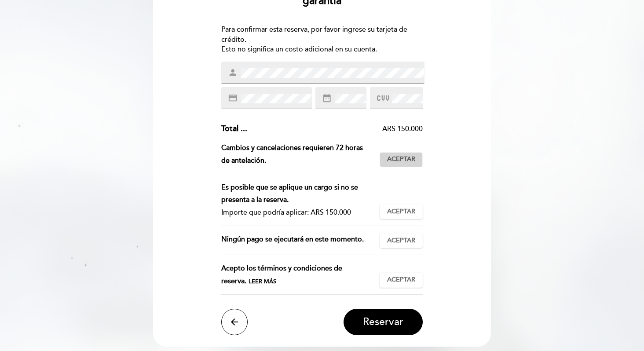 The image size is (644, 351). Describe the element at coordinates (297, 213) in the screenshot. I see `div: Importe que podría aplicar: ARS 150.000` at that location.